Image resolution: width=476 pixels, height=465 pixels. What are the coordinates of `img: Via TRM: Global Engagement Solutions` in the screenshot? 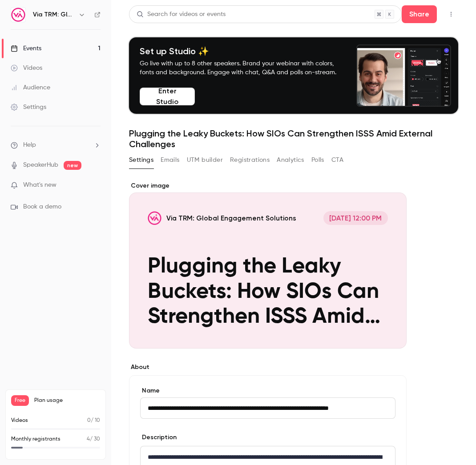 It's located at (18, 15).